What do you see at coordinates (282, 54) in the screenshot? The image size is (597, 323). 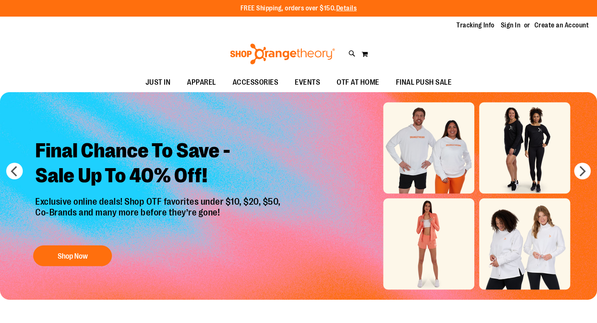 I see `img: Shop Orangetheory` at bounding box center [282, 54].